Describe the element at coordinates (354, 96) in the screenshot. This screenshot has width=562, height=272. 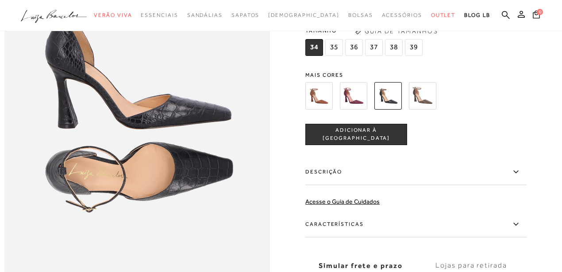
I see `img: SCARPIN EM COURO CROCO MARSALA DE SALTO ALTO FLARE` at that location.